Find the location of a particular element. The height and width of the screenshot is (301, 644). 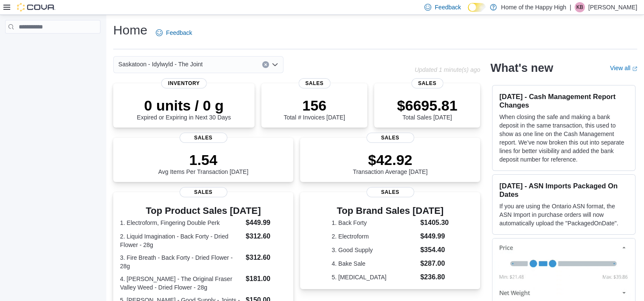

dd: $181.00 is located at coordinates (266, 279).